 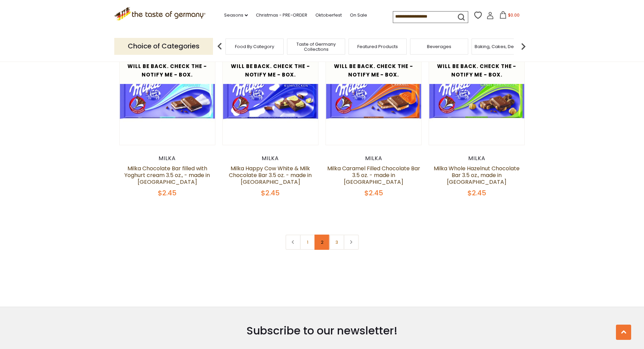 I want to click on p: Choice of Categories, so click(x=164, y=46).